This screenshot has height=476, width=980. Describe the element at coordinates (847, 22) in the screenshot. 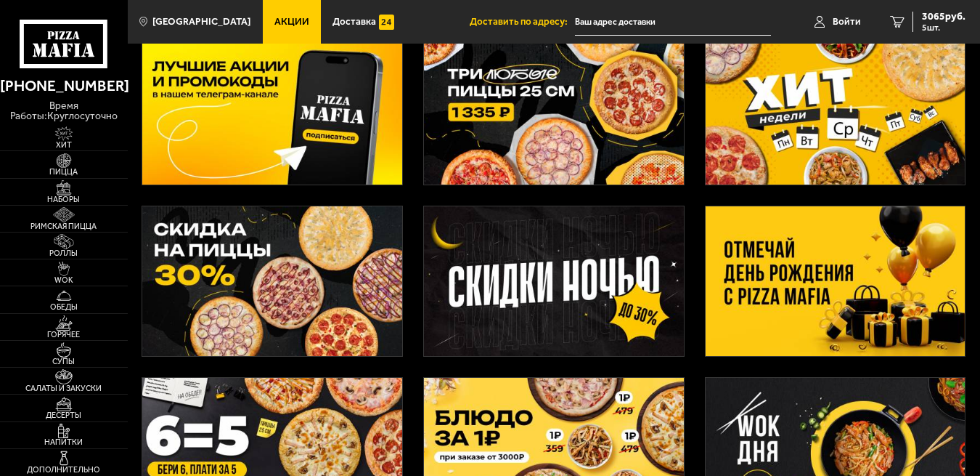

I see `span: Войти` at that location.